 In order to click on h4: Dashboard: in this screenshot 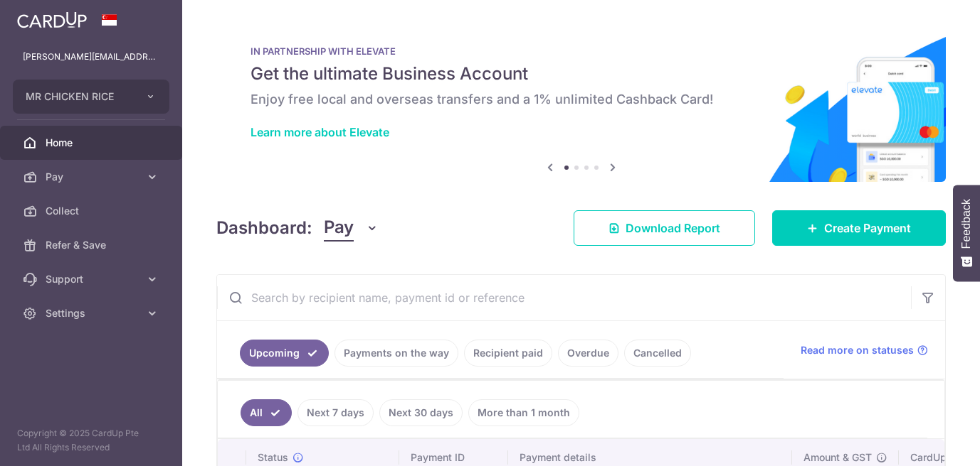, I will do `click(264, 228)`.